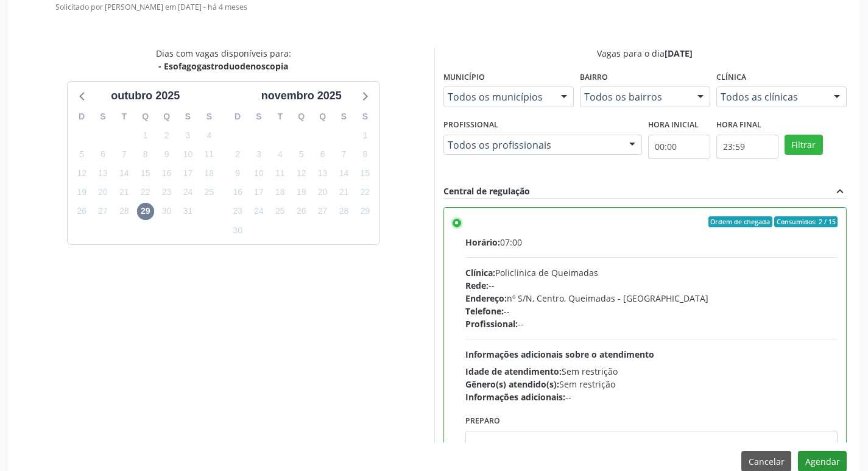  Describe the element at coordinates (365, 154) in the screenshot. I see `span: sábado, 8 de novembro de 2025` at that location.